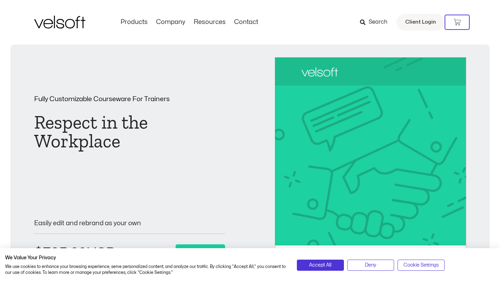  I want to click on span: Search, so click(378, 22).